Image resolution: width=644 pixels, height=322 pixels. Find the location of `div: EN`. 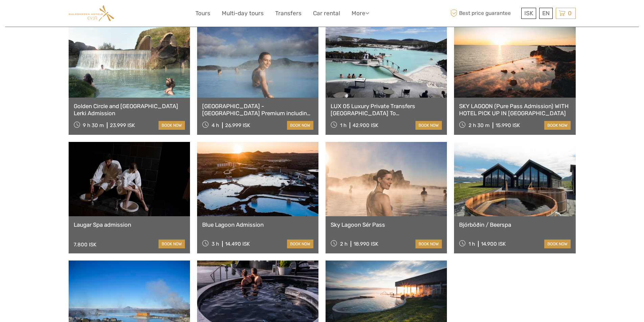

div: EN is located at coordinates (546, 13).